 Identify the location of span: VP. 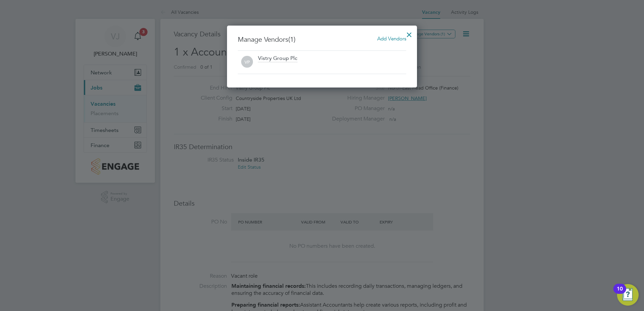
(247, 62).